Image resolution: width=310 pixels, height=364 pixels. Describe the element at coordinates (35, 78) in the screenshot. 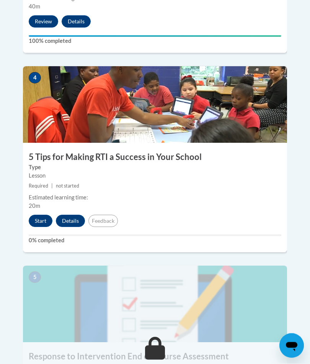

I see `span: 4` at that location.